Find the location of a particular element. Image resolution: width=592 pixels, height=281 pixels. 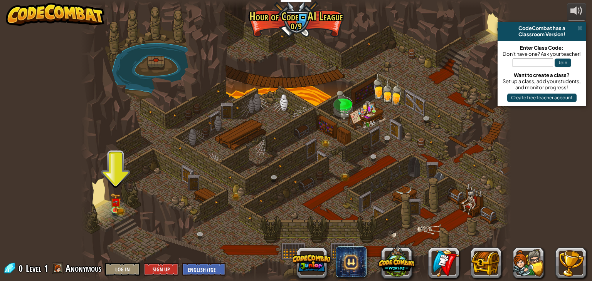

button: Create free teacher account is located at coordinates (541, 98).